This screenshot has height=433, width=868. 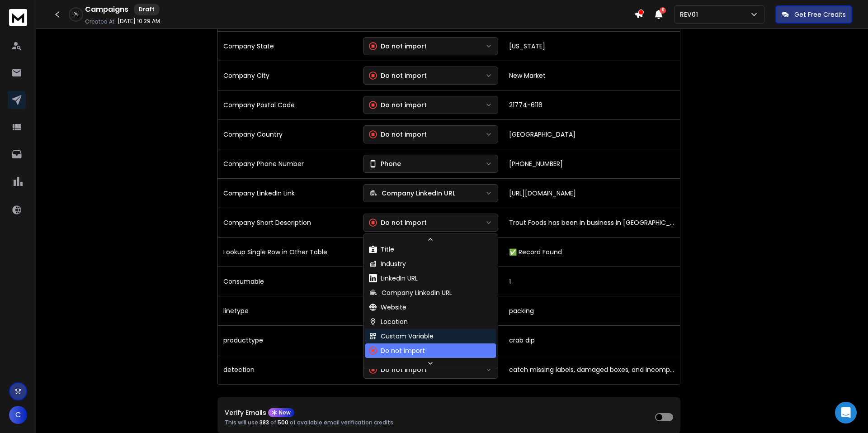 What do you see at coordinates (662, 11) in the screenshot?
I see `span: 5` at bounding box center [662, 11].